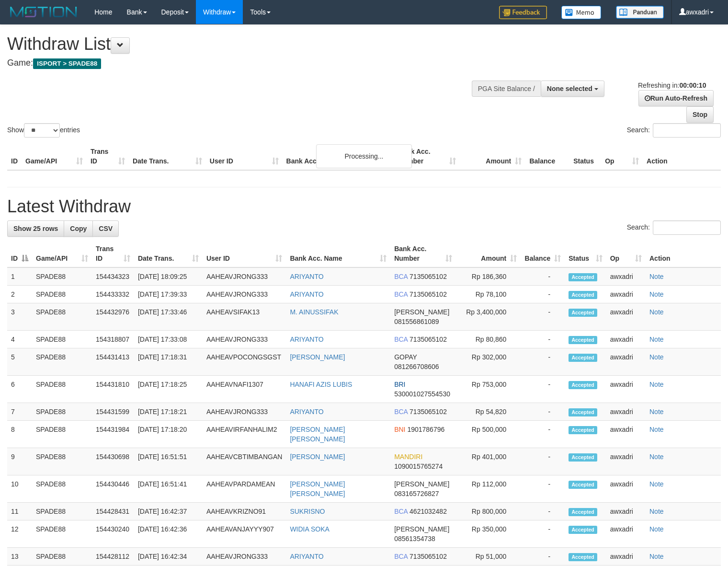 This screenshot has height=566, width=728. What do you see at coordinates (416, 367) in the screenshot?
I see `span: Copy 081266708606 to clipboard` at bounding box center [416, 367].